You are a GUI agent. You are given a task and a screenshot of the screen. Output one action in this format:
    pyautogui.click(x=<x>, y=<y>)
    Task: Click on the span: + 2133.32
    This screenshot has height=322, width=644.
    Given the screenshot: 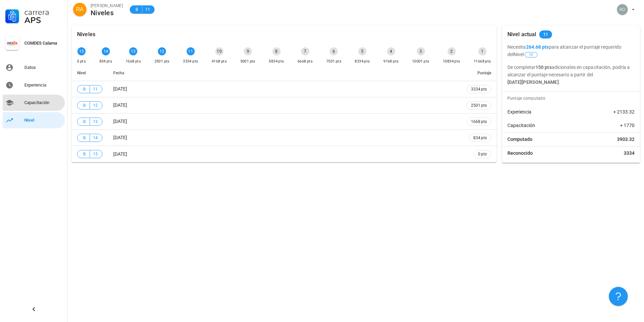 What is the action you would take?
    pyautogui.click(x=624, y=112)
    